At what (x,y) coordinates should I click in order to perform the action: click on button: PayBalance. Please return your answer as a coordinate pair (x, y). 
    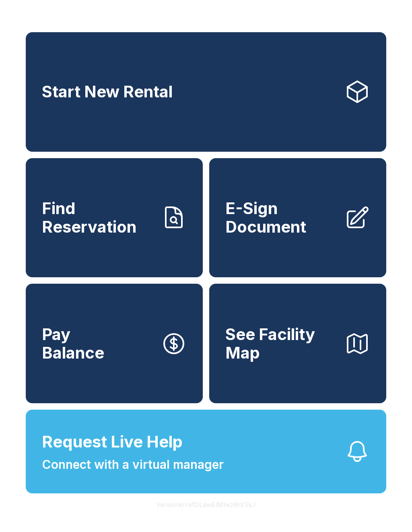
    Looking at the image, I should click on (114, 343).